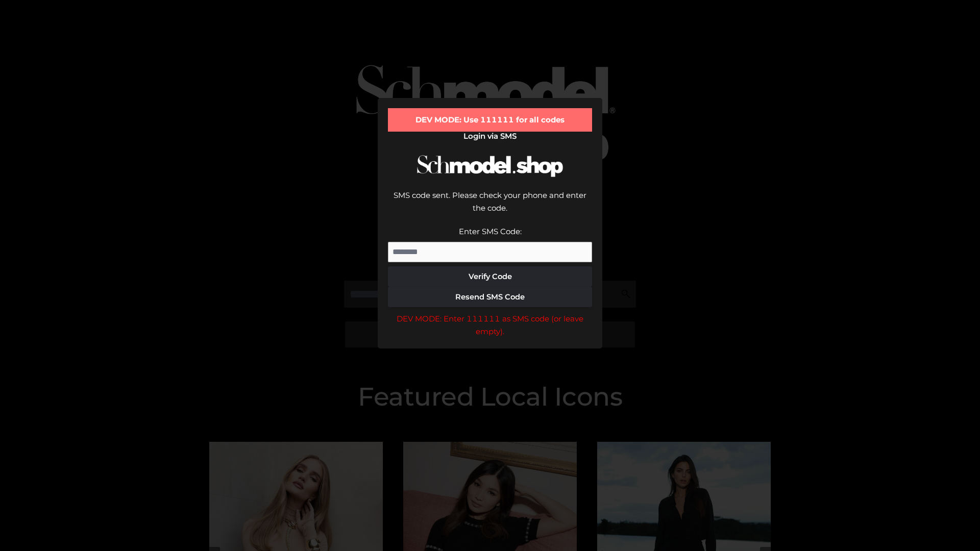  I want to click on div: DEV MODE: Use 111111 for all codes, so click(490, 120).